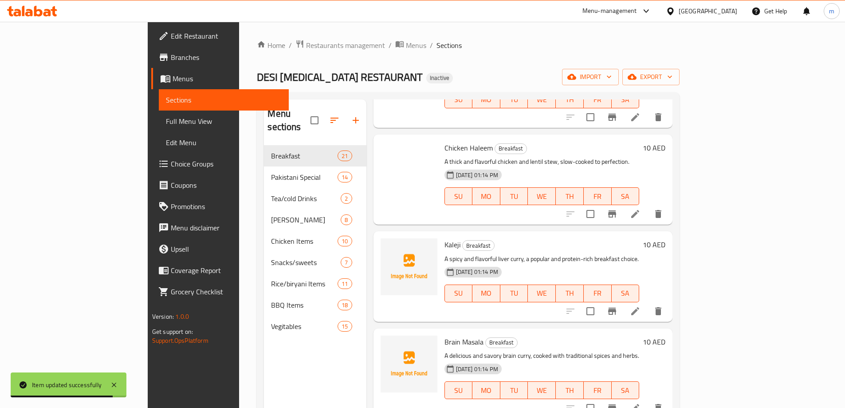 The height and width of the screenshot is (408, 845). I want to click on p: A delicious and savory brain curry, cooked with traditional spices and herbs., so click(542, 355).